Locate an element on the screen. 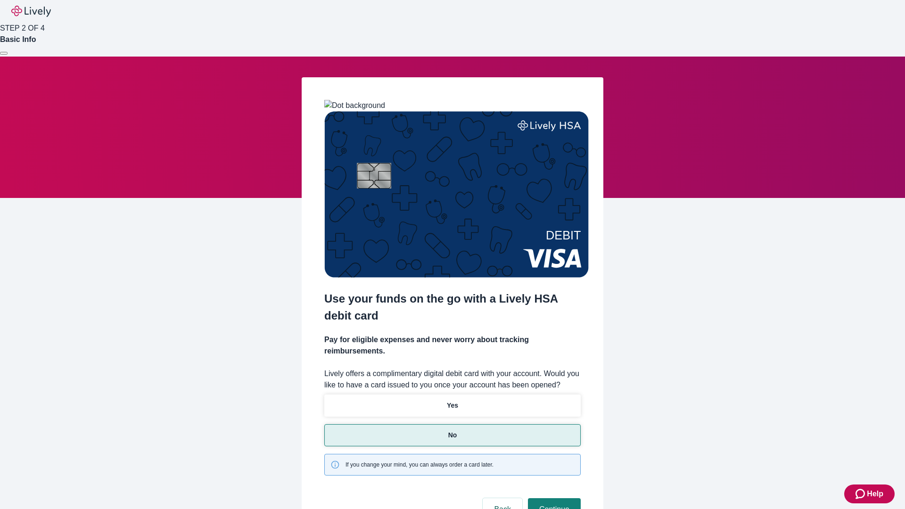 The width and height of the screenshot is (905, 509). button: Zendesk support iconHelp is located at coordinates (869, 494).